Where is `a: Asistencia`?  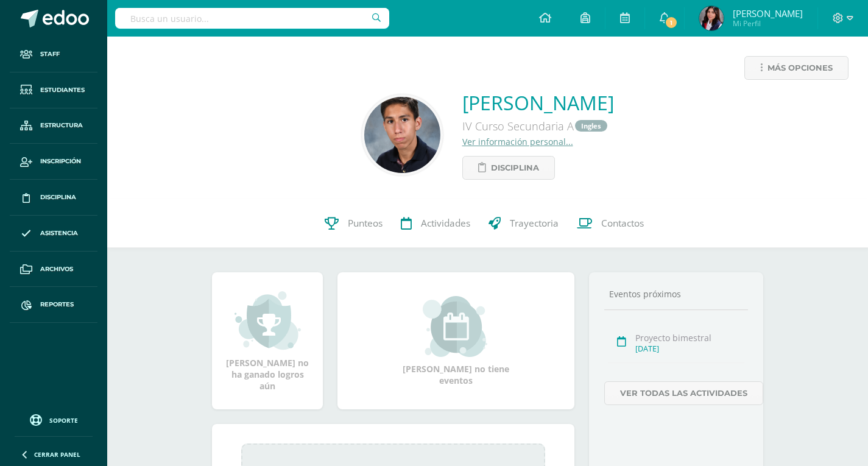 a: Asistencia is located at coordinates (53, 233).